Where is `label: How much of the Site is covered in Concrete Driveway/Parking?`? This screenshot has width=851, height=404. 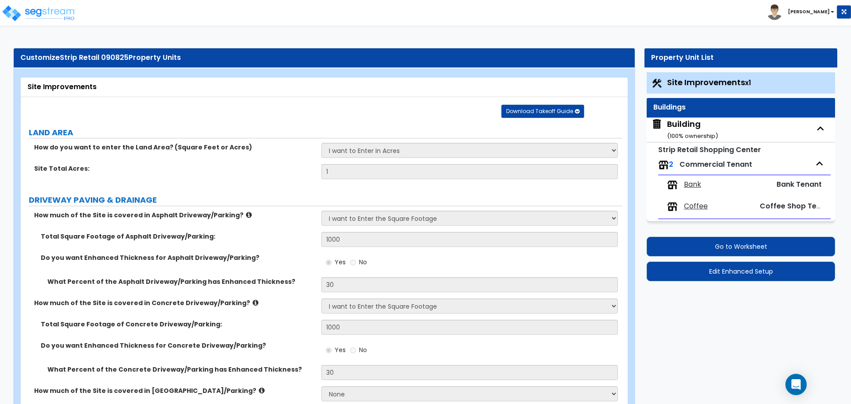
label: How much of the Site is covered in Concrete Driveway/Parking? is located at coordinates (174, 303).